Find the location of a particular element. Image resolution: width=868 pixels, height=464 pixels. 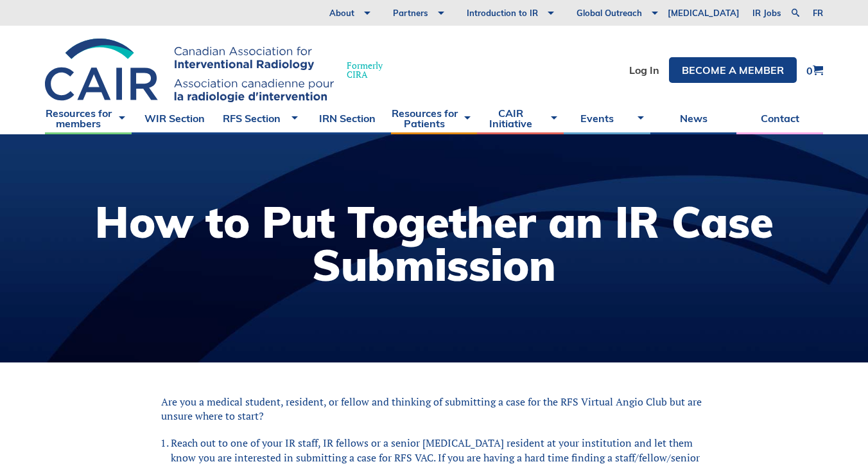

a: WIR Section is located at coordinates (175, 118).